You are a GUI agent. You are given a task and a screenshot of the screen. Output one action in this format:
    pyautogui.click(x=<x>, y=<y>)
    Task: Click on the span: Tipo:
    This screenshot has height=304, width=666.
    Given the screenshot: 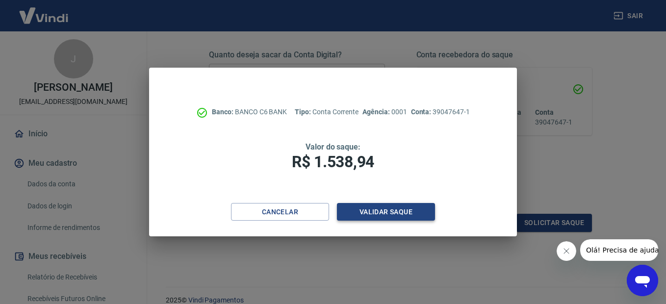 What is the action you would take?
    pyautogui.click(x=304, y=112)
    